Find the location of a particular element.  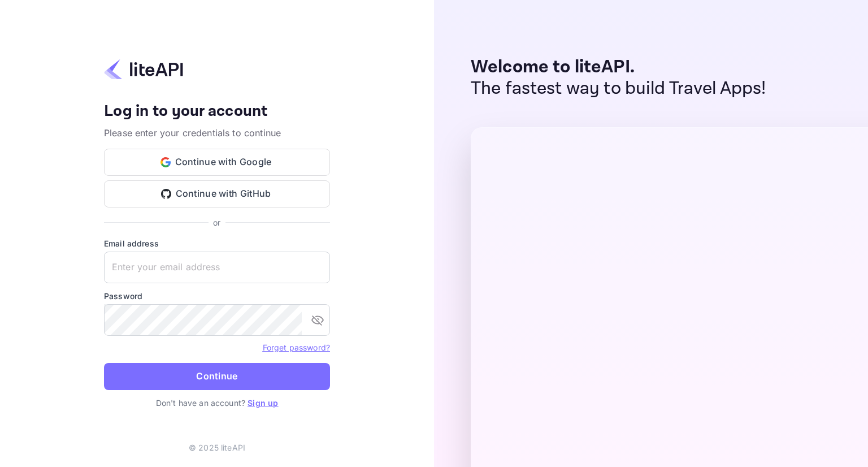

button: toggle password visibility is located at coordinates (318, 320).